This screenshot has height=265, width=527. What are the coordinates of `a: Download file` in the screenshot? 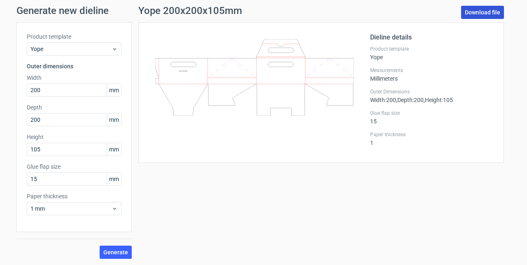 It's located at (482, 12).